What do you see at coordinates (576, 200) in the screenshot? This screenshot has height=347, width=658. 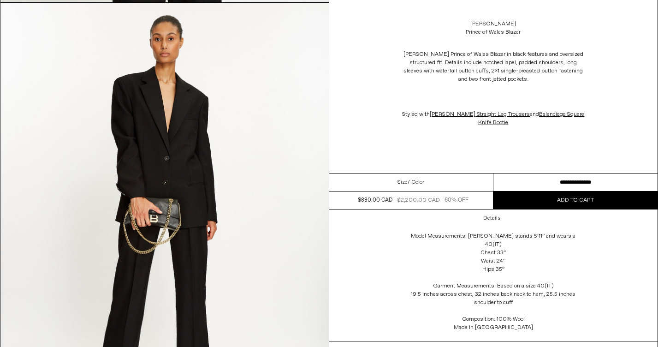 I see `button: Add to cart` at bounding box center [576, 200].